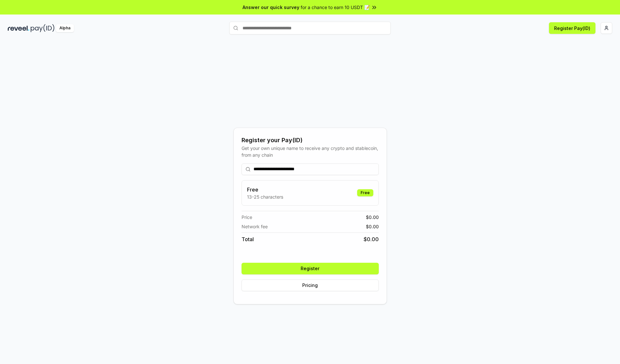  I want to click on button: Pricing, so click(310, 286).